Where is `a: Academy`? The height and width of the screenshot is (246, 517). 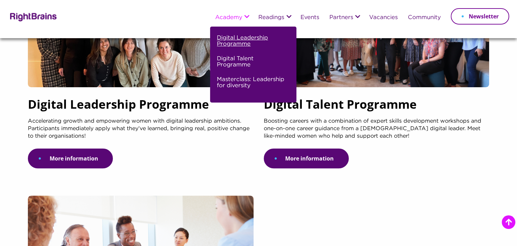 a: Academy is located at coordinates (229, 18).